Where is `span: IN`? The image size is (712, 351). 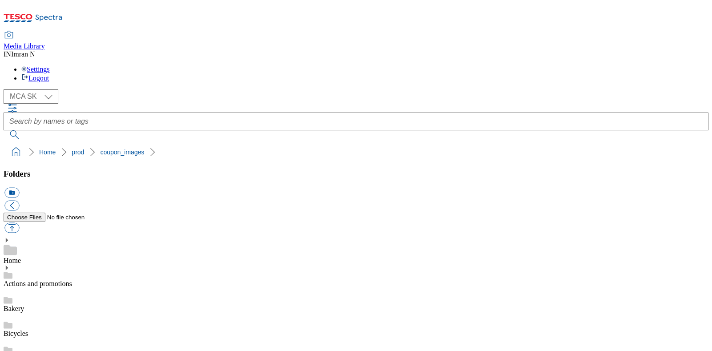 span: IN is located at coordinates (7, 54).